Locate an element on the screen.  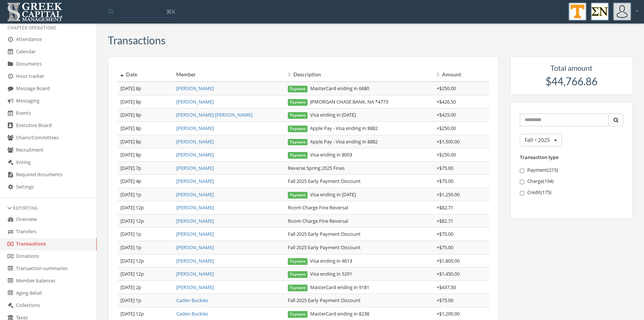
span: + $425.00 is located at coordinates (446, 114).